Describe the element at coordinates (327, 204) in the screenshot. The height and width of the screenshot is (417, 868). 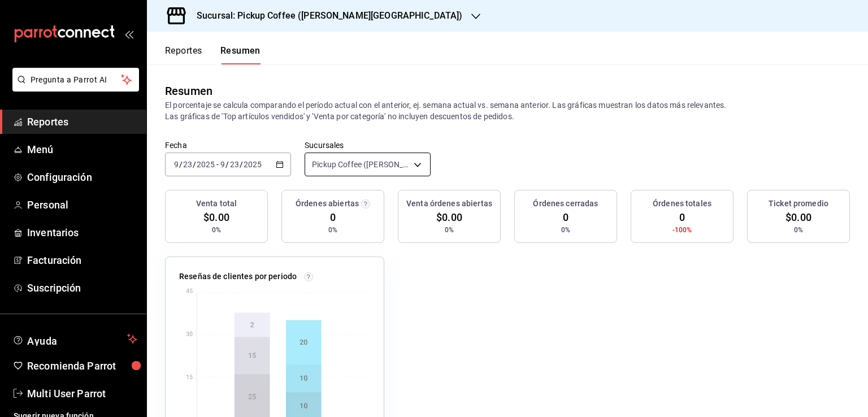
I see `h3: Órdenes abiertas` at that location.